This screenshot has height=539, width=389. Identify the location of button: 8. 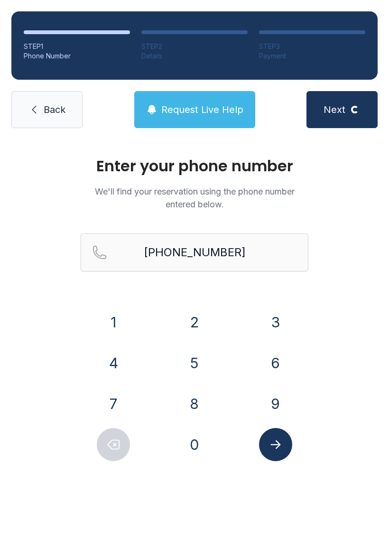
(194, 404).